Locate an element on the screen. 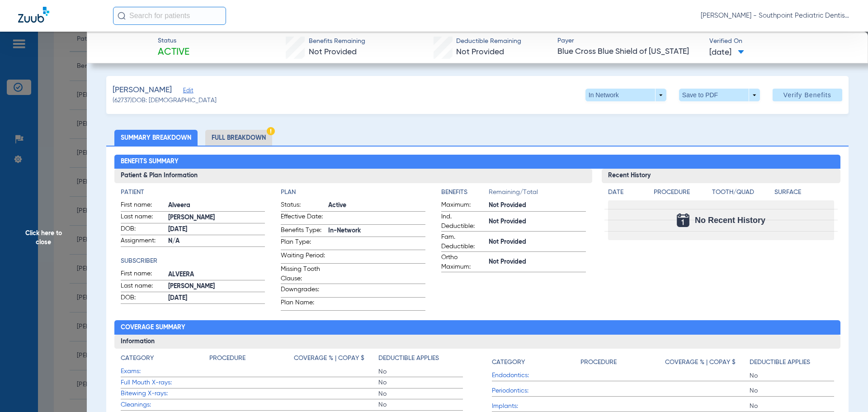 The image size is (868, 412). span: Periodontics: is located at coordinates (536, 391).